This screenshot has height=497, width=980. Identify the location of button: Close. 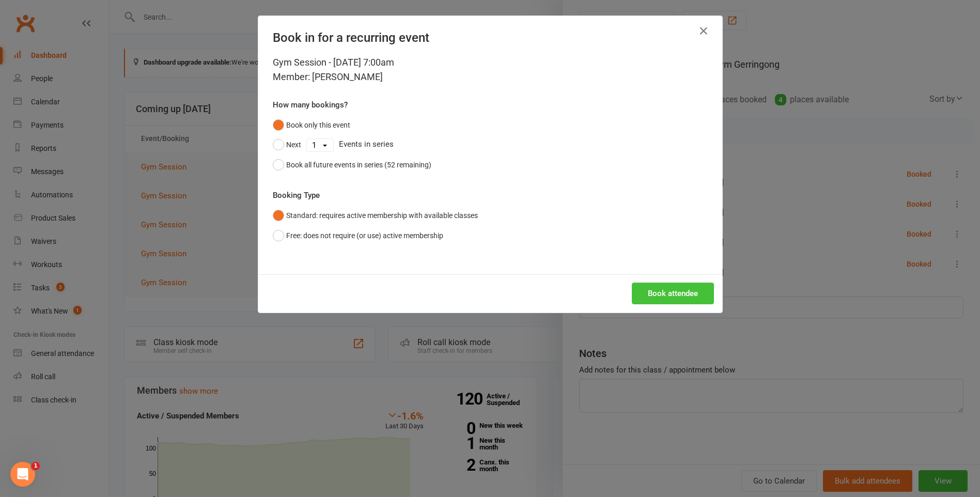
(704, 31).